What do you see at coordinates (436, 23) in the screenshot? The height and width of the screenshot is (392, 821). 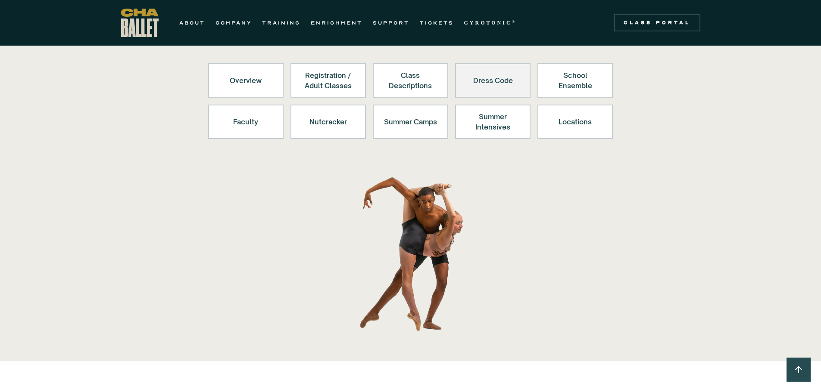 I see `a: TICKETS` at bounding box center [436, 23].